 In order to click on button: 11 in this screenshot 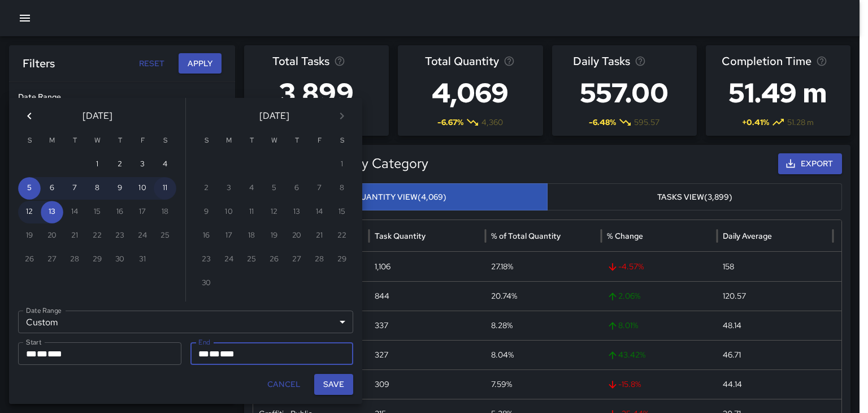, I will do `click(165, 189)`.